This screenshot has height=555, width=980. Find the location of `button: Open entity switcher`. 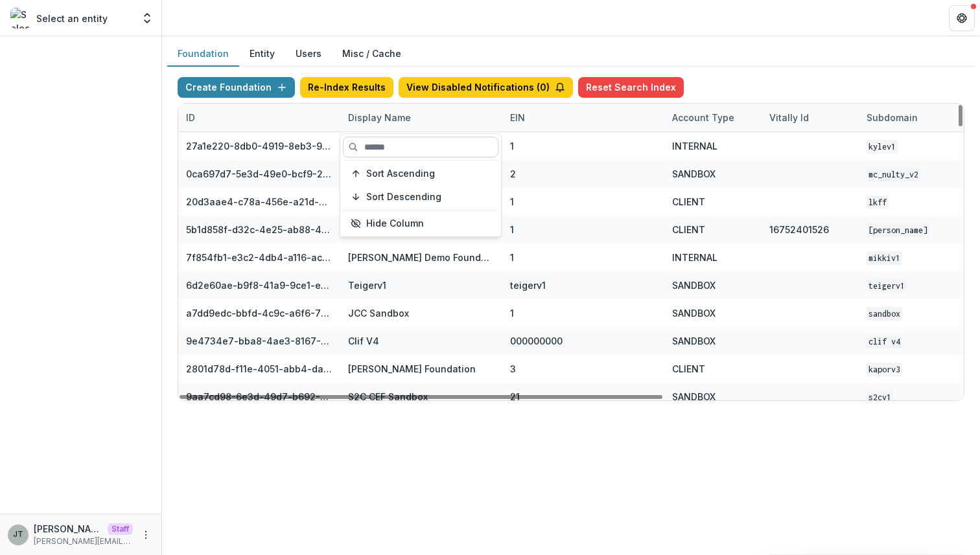

button: Open entity switcher is located at coordinates (147, 18).